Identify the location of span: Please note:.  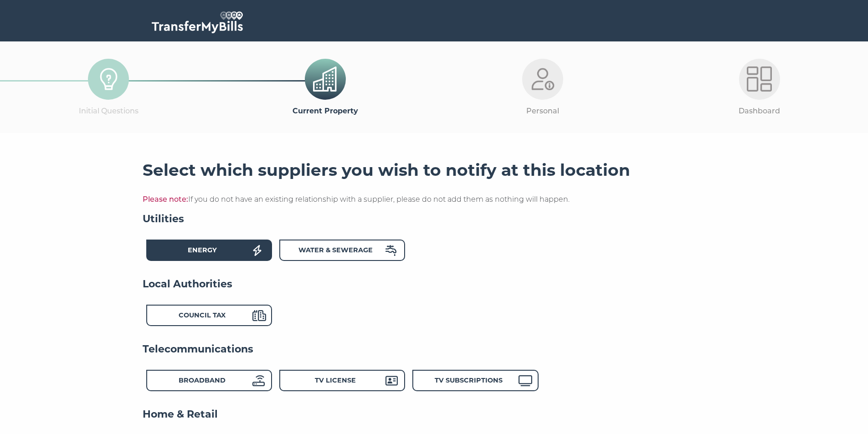
(166, 199).